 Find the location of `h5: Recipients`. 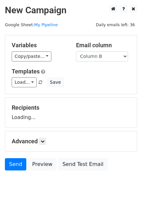

h5: Recipients is located at coordinates (71, 108).